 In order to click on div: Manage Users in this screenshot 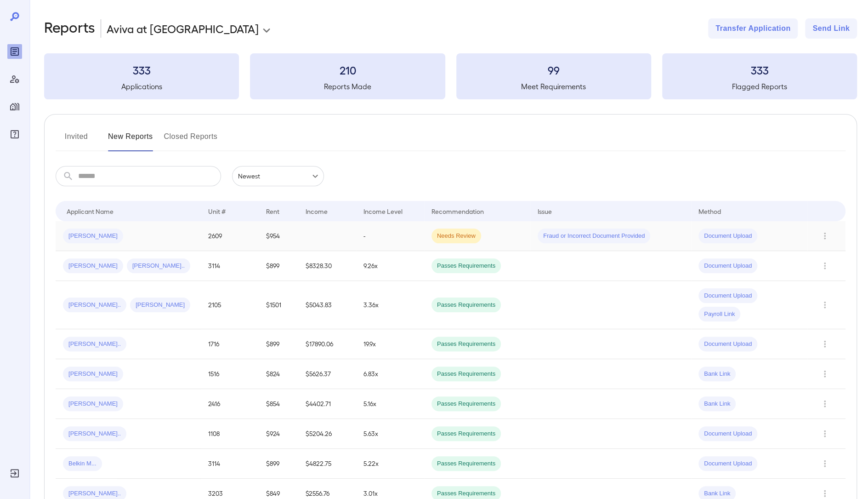, I will do `click(14, 79)`.